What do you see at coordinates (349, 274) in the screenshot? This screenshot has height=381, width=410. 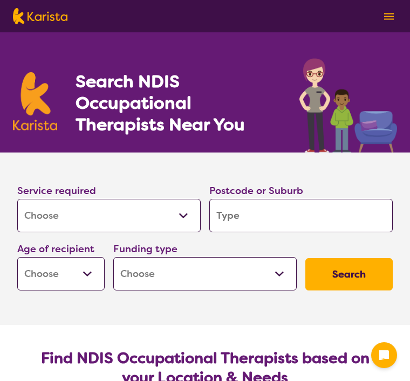 I see `button: Search` at bounding box center [349, 274].